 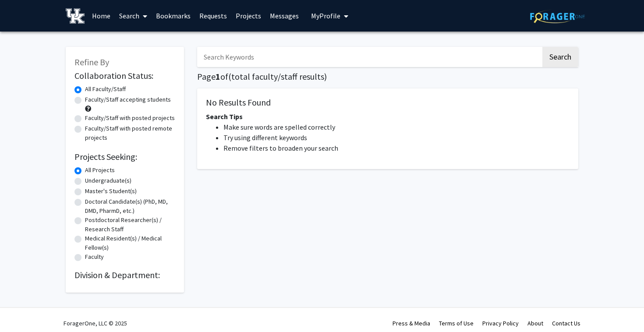 I want to click on img: ForagerOne Logo, so click(x=557, y=16).